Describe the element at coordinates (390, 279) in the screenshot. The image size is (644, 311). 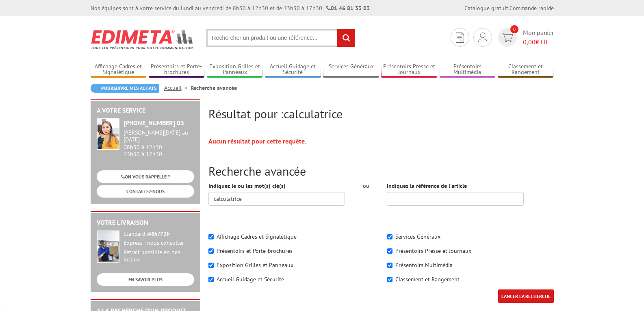
I see `input: Classement et Rangement` at that location.